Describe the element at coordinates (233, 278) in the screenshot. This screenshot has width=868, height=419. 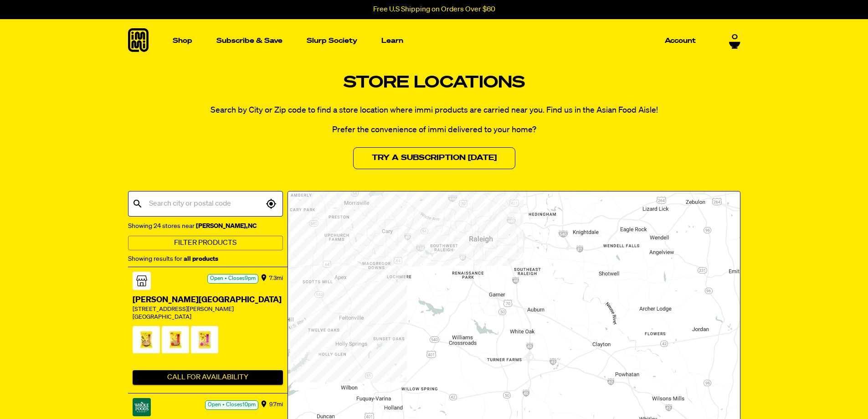
I see `div: Open • Closes 9pm` at that location.